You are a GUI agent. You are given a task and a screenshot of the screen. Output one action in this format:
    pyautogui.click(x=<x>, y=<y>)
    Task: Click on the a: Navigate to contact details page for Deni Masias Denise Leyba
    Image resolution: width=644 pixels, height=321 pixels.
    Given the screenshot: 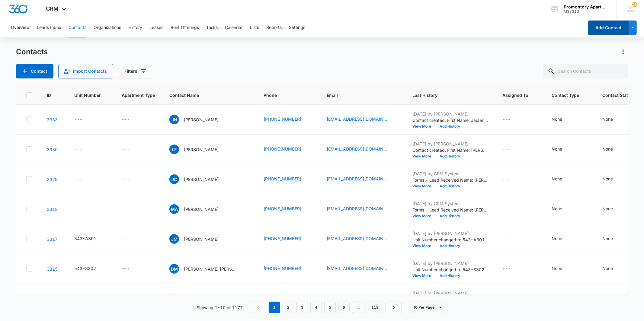 What is the action you would take?
    pyautogui.click(x=52, y=269)
    